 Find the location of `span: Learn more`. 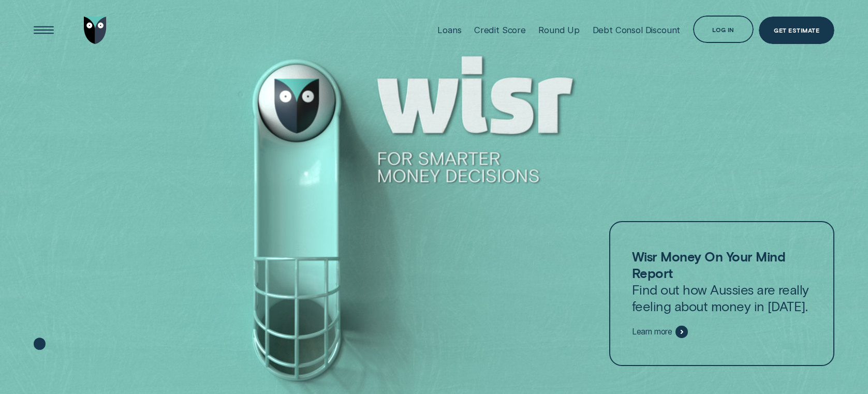

span: Learn more is located at coordinates (653, 332).